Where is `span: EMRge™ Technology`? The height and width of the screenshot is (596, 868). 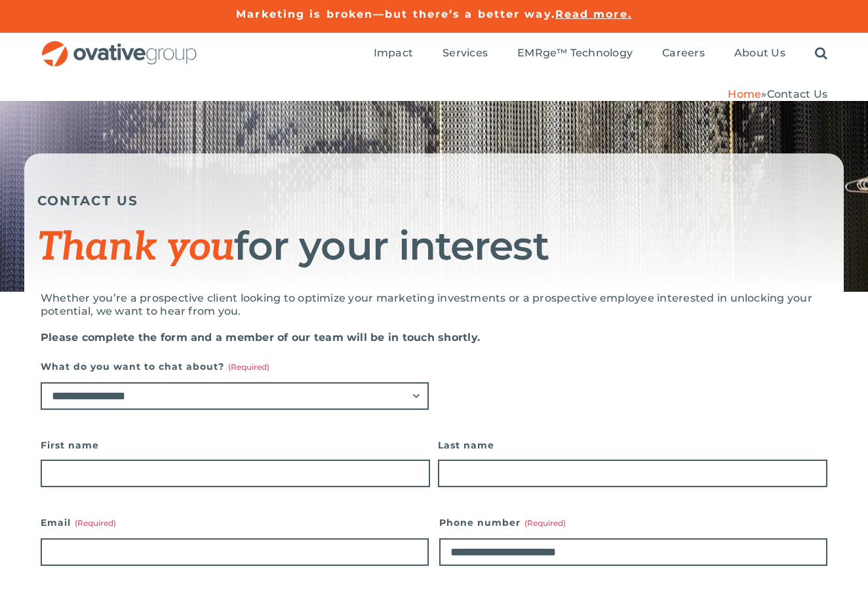
span: EMRge™ Technology is located at coordinates (575, 53).